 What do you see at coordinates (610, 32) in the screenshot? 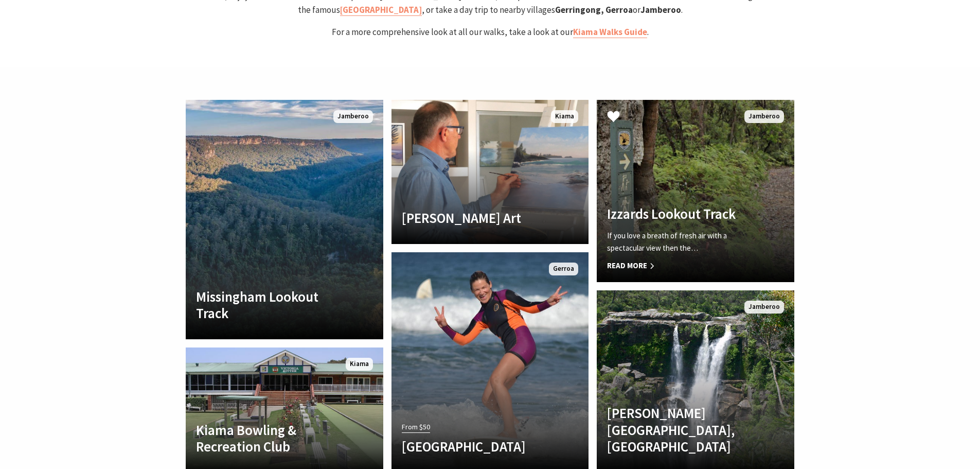
I see `a: Kiama Walks Guide` at bounding box center [610, 32].